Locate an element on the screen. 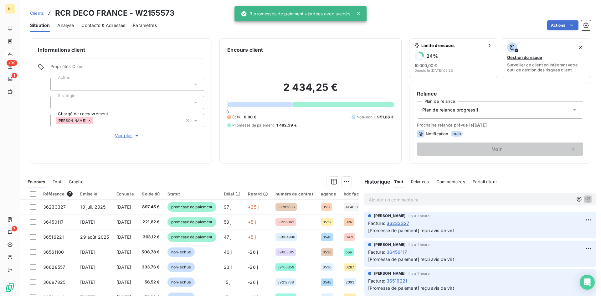 This screenshot has width=601, height=296. span: Notification is located at coordinates (437, 134).